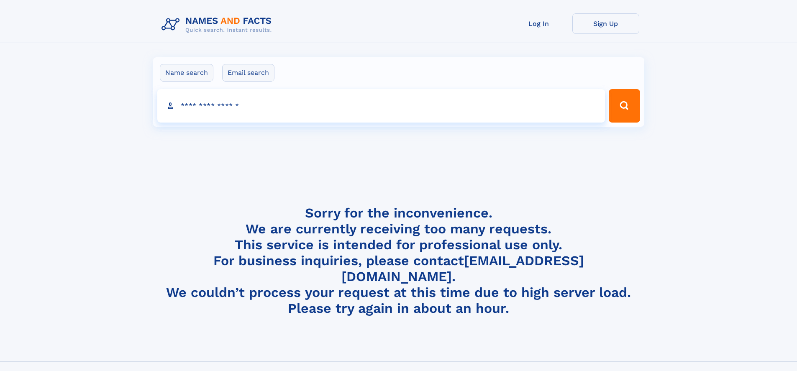  What do you see at coordinates (625, 106) in the screenshot?
I see `button: Search Button` at bounding box center [625, 106].